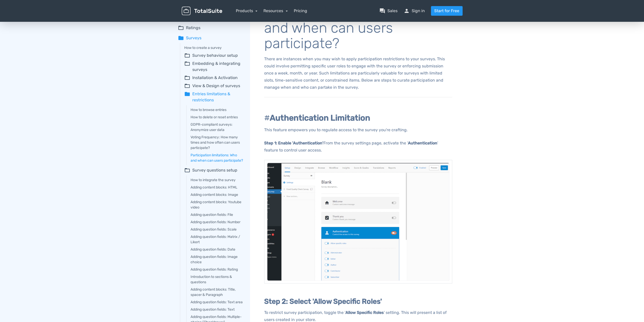 The width and height of the screenshot is (644, 322). Describe the element at coordinates (217, 309) in the screenshot. I see `a: Adding question fields: Text` at that location.